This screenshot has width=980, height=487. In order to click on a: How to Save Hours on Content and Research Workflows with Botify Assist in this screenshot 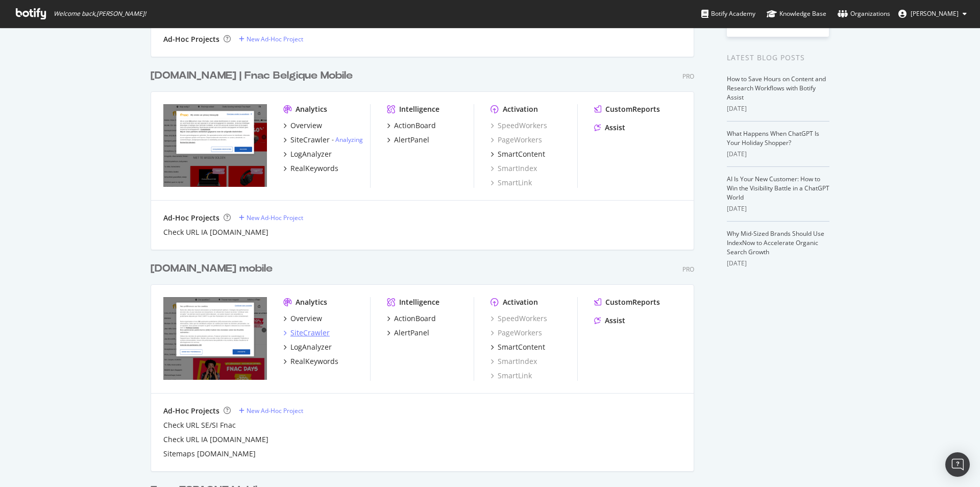, I will do `click(776, 88)`.